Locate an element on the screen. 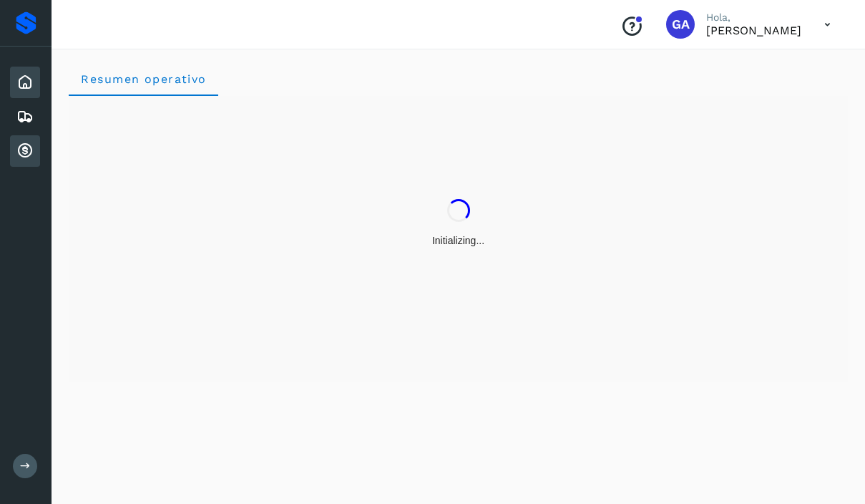 Image resolution: width=865 pixels, height=504 pixels. p: GUILLERMO ALBERTO RODRIGUEZ REGALADO is located at coordinates (754, 30).